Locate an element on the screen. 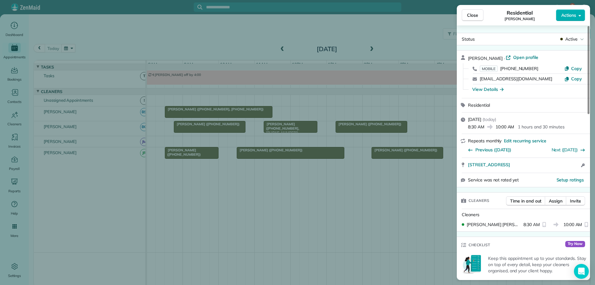 The width and height of the screenshot is (595, 285). div: View Details is located at coordinates (488, 89).